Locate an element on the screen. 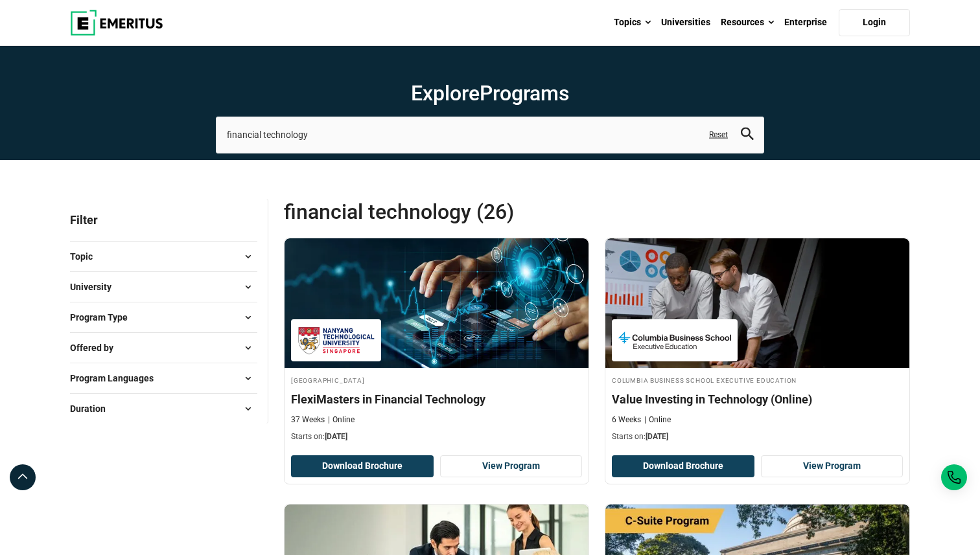 This screenshot has height=555, width=980. img: Columbia Business School Executive Education is located at coordinates (675, 340).